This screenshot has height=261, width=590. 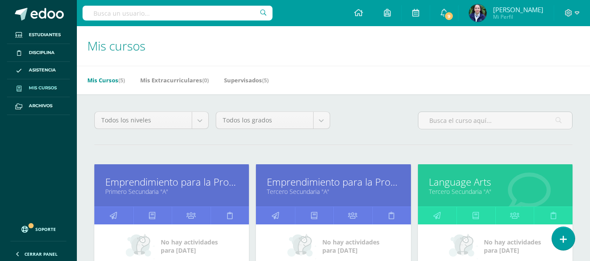 I want to click on span: Cerrar panel, so click(x=41, y=254).